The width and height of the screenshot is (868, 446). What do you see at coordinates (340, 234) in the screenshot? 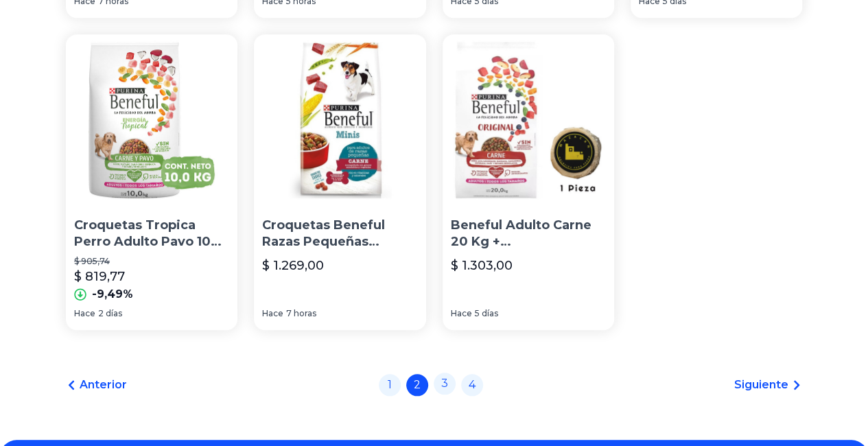
I see `p: Croquetas Beneful Razas Pequeñas Alimento Perro 10 Kg Msi` at bounding box center [340, 234].